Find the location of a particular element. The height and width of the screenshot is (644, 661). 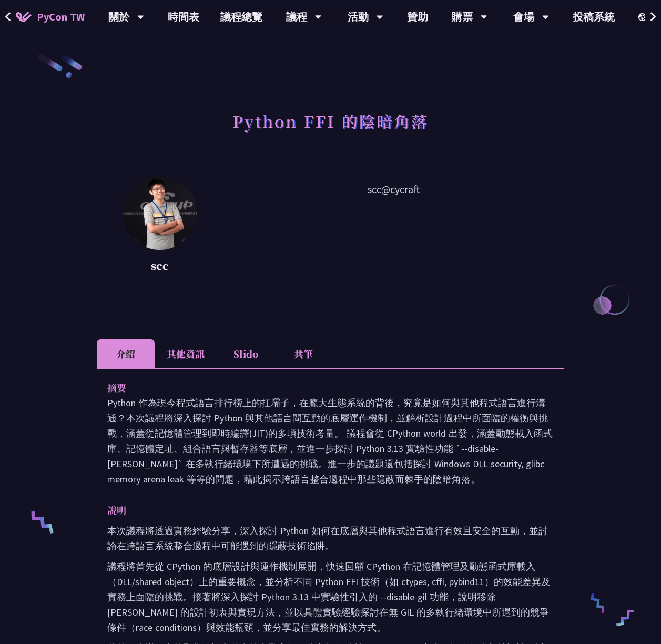

p: Python 作為現今程式語言排行榜上的扛壩子，在龐大生態系統的背後，究竟是如何與其他程式語言進行溝通？本次議程將深入探討 Python 與其他語言間互動的底層運作機制，並解析設計過程中所面臨的... is located at coordinates (330, 441).